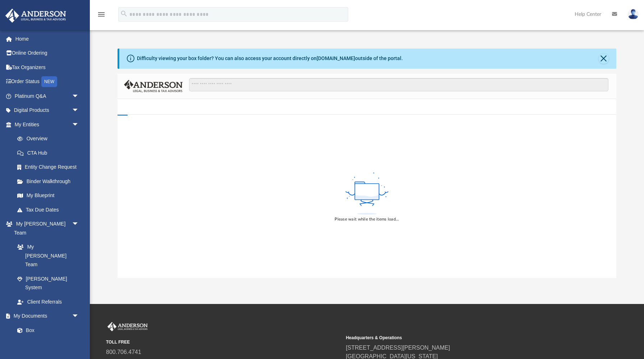  What do you see at coordinates (101, 16) in the screenshot?
I see `a: menu` at bounding box center [101, 16].